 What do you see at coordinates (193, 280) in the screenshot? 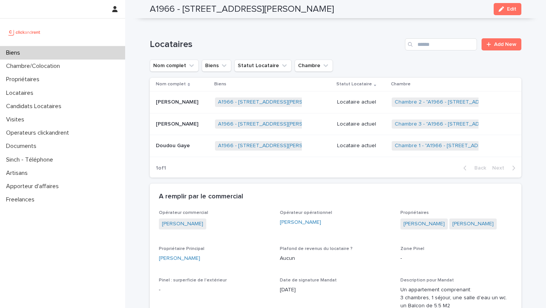
I see `span: Pinel : surperficie de l'extérieur` at bounding box center [193, 280].